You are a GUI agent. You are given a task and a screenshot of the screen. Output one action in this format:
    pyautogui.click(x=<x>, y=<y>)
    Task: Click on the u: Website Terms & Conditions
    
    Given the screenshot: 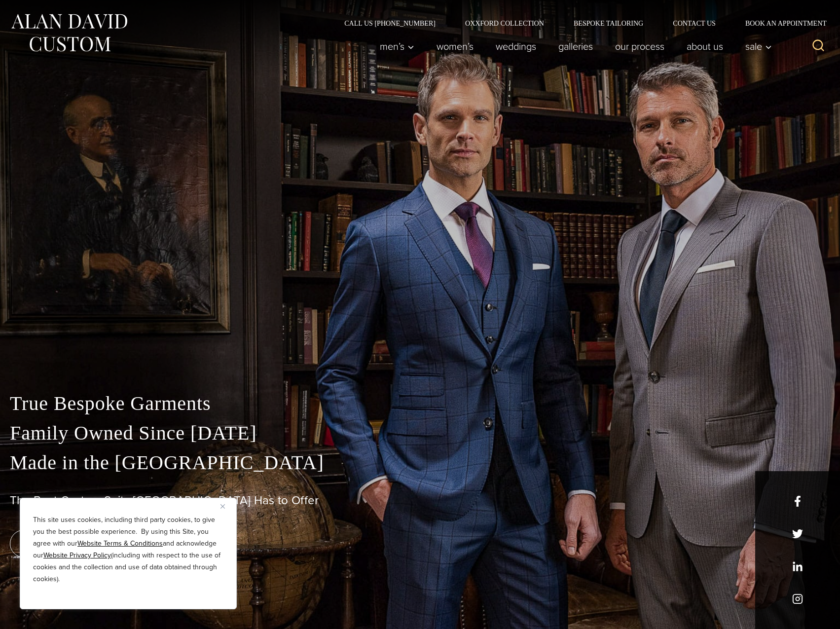 What is the action you would take?
    pyautogui.click(x=120, y=543)
    